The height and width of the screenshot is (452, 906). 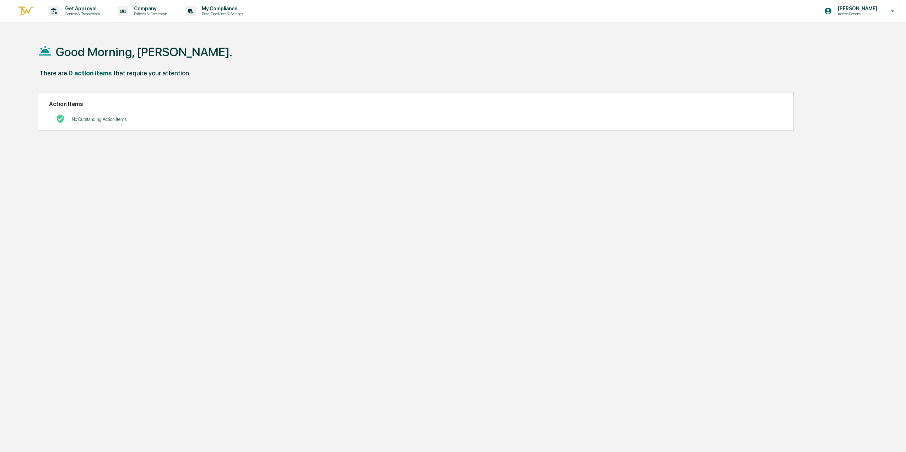 I want to click on h2: Action Items, so click(x=416, y=104).